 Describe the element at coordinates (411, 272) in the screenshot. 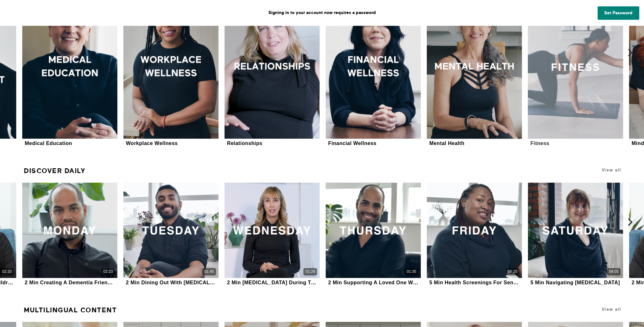

I see `div: 01:35` at that location.